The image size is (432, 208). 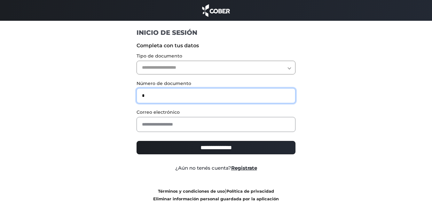 I want to click on label: Número de documento, so click(x=216, y=84).